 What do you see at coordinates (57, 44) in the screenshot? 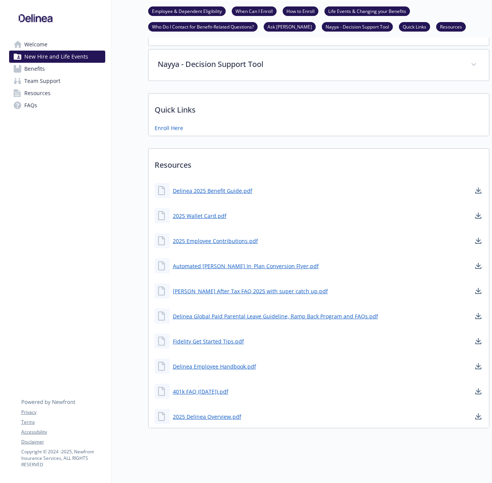
I see `a: Welcome` at bounding box center [57, 44].